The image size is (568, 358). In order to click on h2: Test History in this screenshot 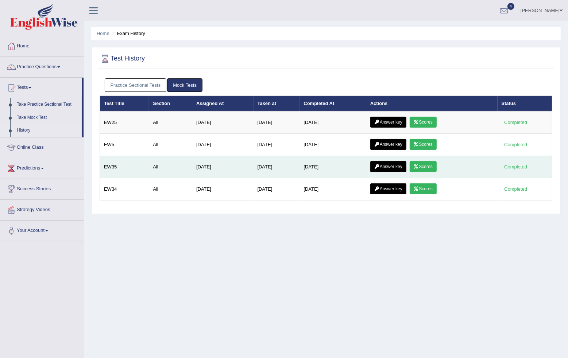, I will do `click(122, 59)`.